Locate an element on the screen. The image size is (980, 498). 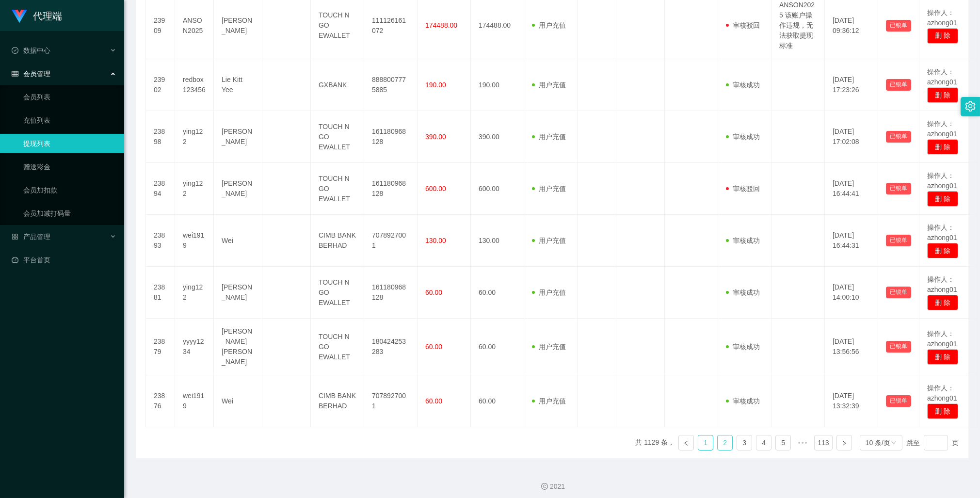
td: Wei is located at coordinates (238, 241).